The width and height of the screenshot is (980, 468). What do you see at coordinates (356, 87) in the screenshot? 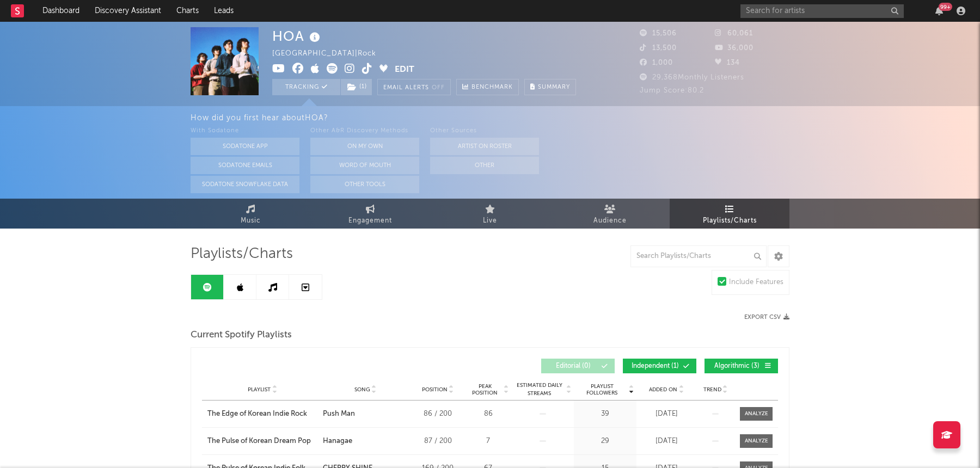
I see `span: ( 1 )` at bounding box center [356, 87].